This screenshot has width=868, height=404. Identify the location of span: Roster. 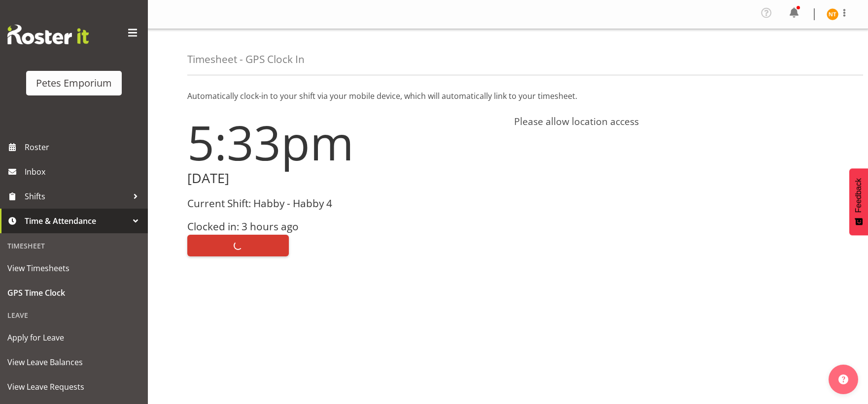
(84, 147).